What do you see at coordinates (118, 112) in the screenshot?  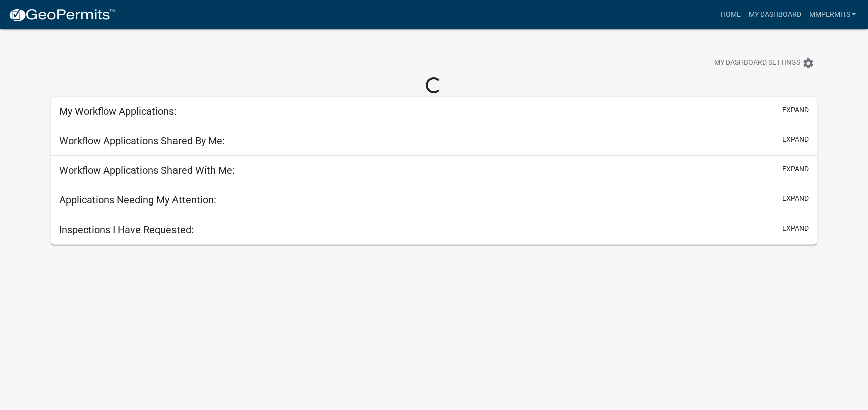 I see `h5: My Workflow Applications:` at bounding box center [118, 112].